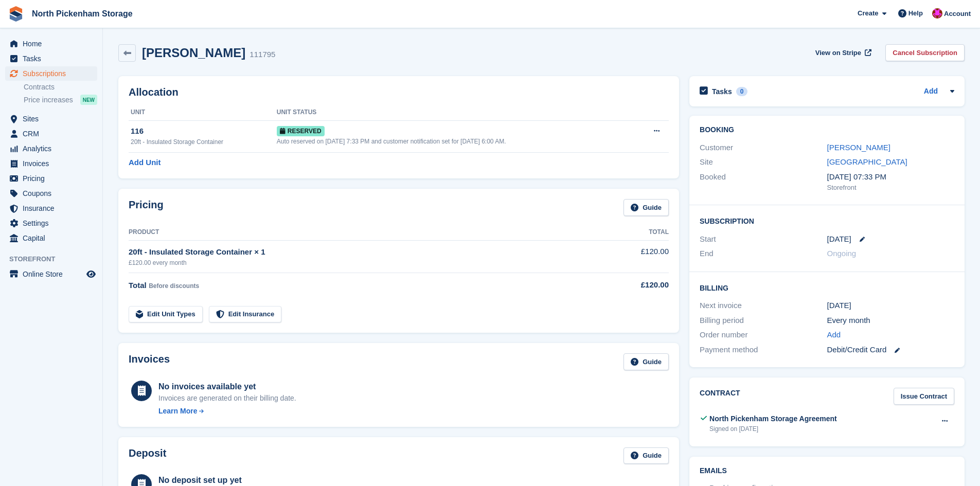 This screenshot has height=486, width=980. I want to click on th: Unit Status, so click(456, 113).